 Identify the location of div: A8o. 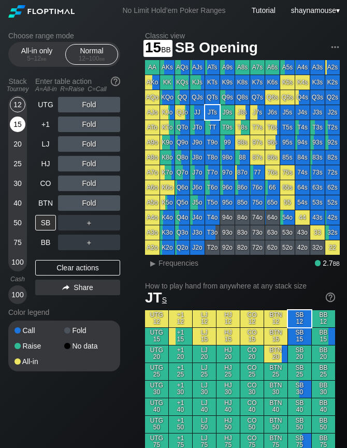
(152, 157).